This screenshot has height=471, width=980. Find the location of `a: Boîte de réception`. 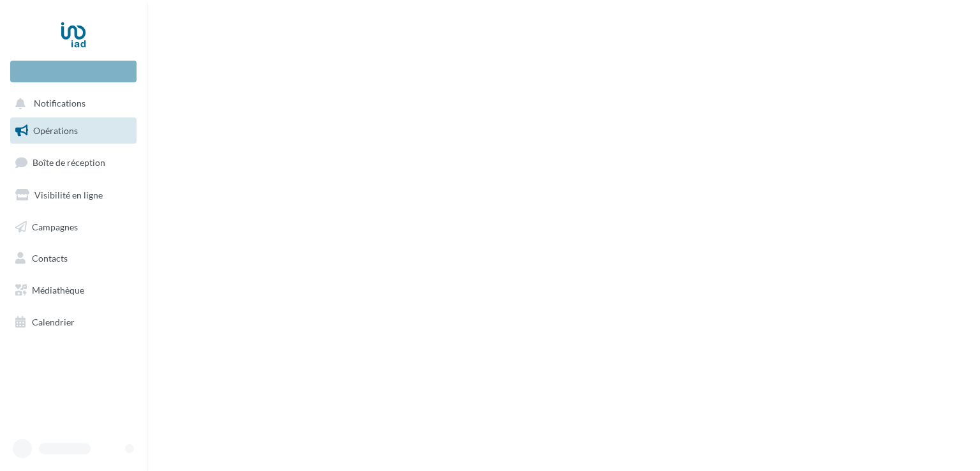

a: Boîte de réception is located at coordinates (74, 162).